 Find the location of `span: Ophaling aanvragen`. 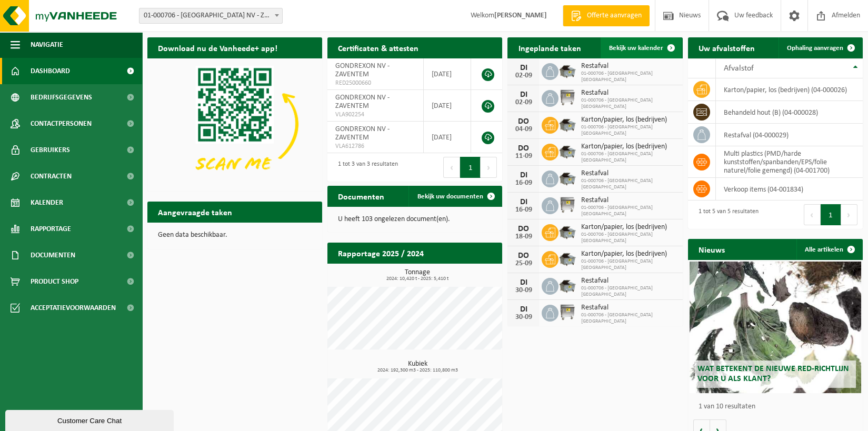

span: Ophaling aanvragen is located at coordinates (815, 48).